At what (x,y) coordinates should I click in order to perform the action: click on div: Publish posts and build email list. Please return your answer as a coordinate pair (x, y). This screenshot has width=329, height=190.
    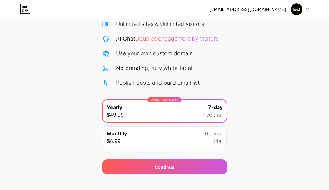
    Looking at the image, I should click on (158, 83).